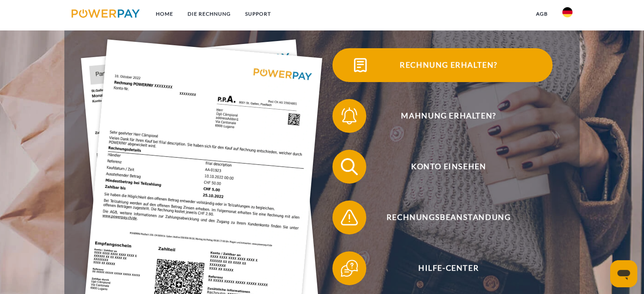 Image resolution: width=644 pixels, height=294 pixels. What do you see at coordinates (209, 14) in the screenshot?
I see `a: DIE RECHNUNG` at bounding box center [209, 14].